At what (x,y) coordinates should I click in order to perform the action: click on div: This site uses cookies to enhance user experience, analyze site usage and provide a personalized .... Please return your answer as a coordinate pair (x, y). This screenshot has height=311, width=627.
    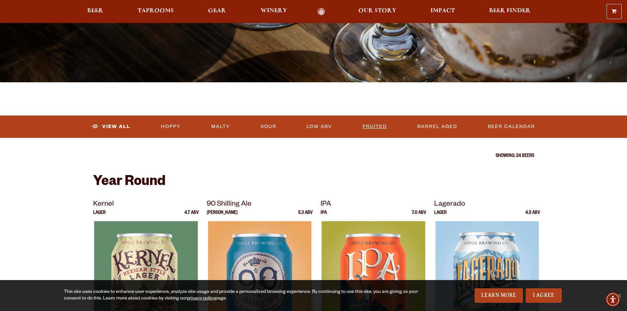
    Looking at the image, I should click on (242, 296).